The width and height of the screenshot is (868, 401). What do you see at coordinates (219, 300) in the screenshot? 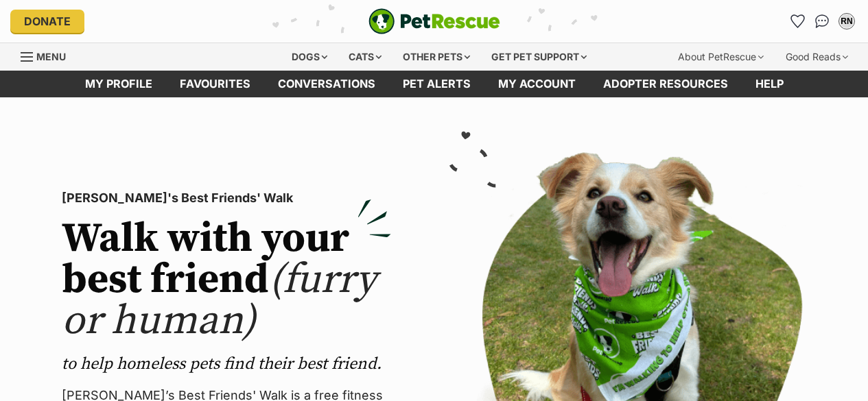
I see `span: (furry or human)` at bounding box center [219, 300].